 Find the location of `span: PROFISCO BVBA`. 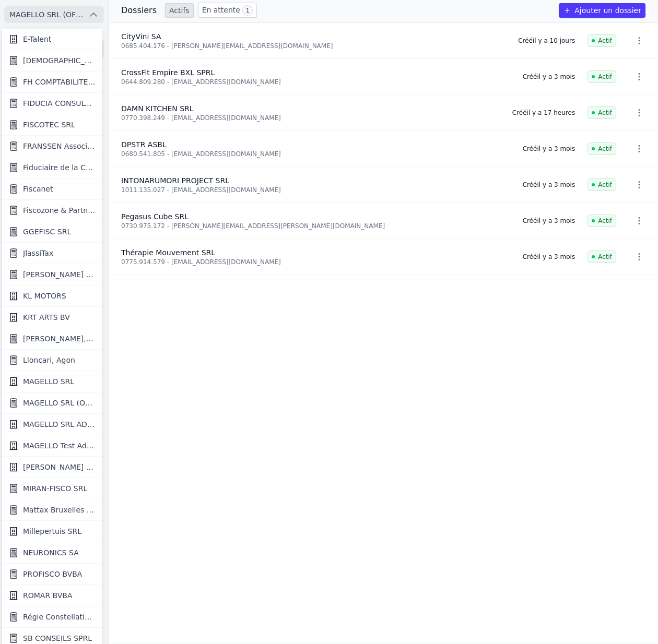

span: PROFISCO BVBA is located at coordinates (53, 574).